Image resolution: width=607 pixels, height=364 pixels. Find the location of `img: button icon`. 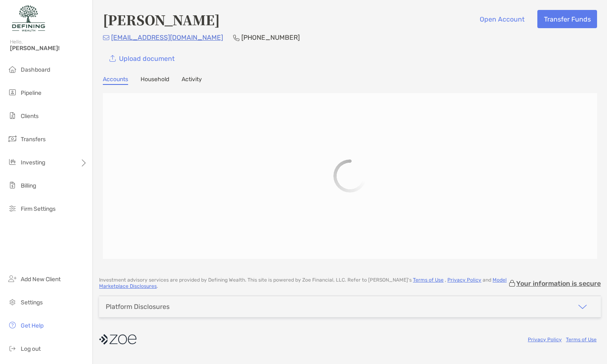

img: button icon is located at coordinates (112, 59).